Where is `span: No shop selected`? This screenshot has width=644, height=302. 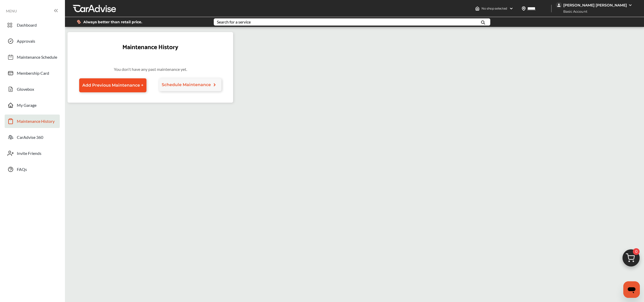
span: No shop selected is located at coordinates (494, 9).